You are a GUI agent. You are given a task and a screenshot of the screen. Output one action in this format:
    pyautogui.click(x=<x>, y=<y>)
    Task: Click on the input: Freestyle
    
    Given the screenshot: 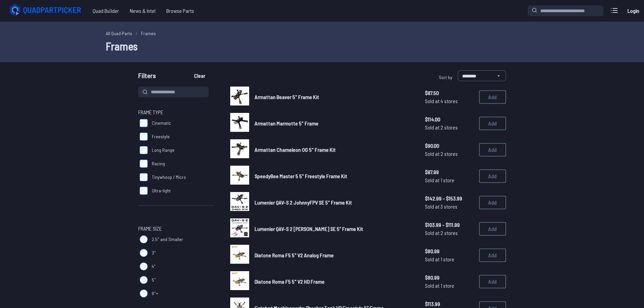 What is the action you would take?
    pyautogui.click(x=144, y=137)
    